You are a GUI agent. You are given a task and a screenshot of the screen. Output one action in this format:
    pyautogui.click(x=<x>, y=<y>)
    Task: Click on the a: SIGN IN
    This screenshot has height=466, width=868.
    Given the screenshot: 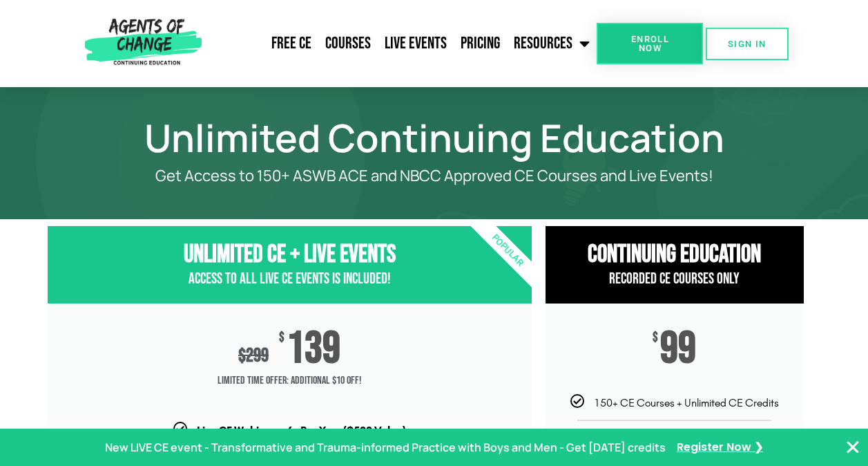 What is the action you would take?
    pyautogui.click(x=747, y=44)
    